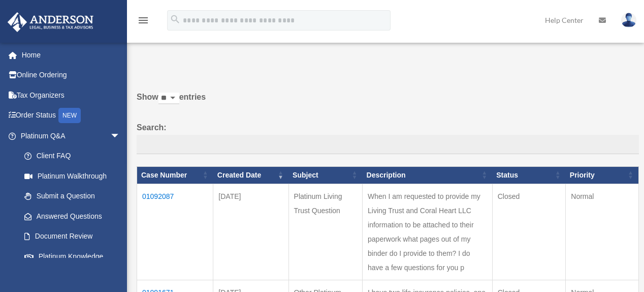 Image resolution: width=644 pixels, height=292 pixels. Describe the element at coordinates (72, 196) in the screenshot. I see `a: Submit a Question` at that location.